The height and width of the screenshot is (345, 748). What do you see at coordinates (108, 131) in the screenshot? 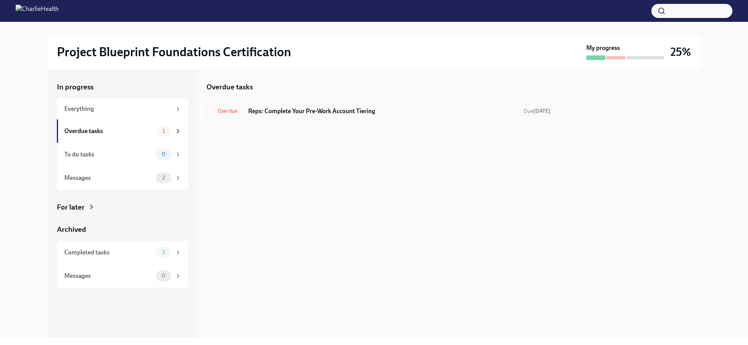
I see `div: Overdue tasks` at bounding box center [108, 131].